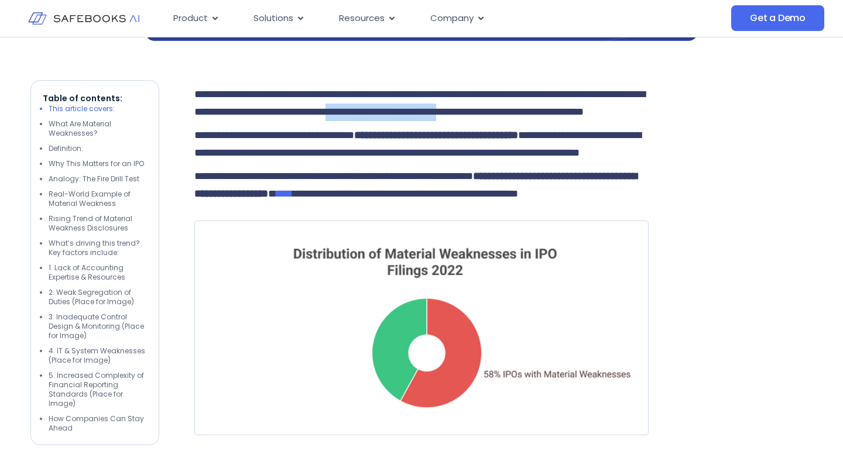 This screenshot has height=475, width=843. I want to click on li: Real-World Example of Material Weakness, so click(98, 199).